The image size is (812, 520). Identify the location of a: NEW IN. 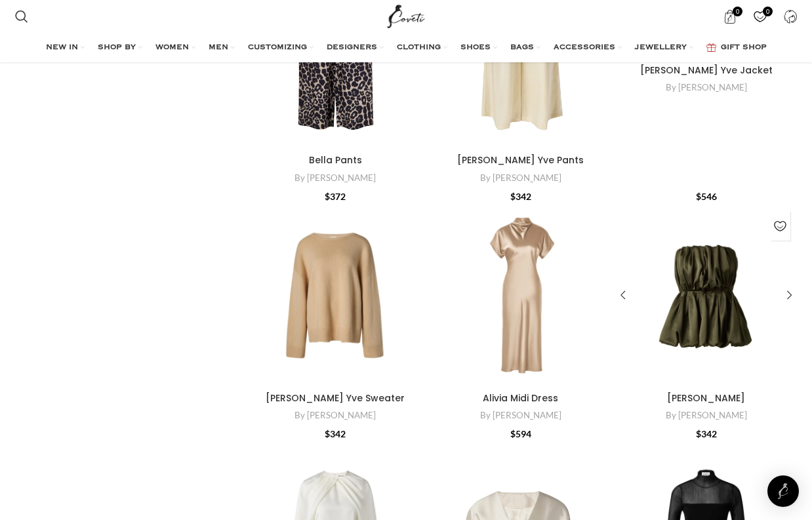
(65, 47).